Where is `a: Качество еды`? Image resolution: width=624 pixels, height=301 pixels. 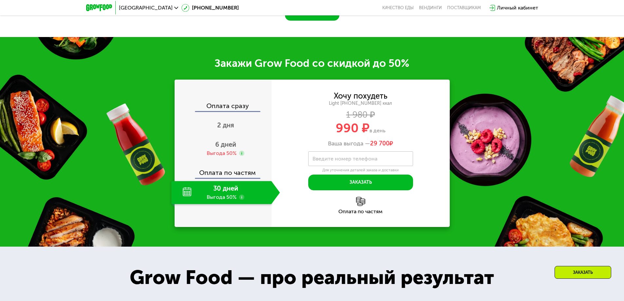
a: Качество еды is located at coordinates (398, 8).